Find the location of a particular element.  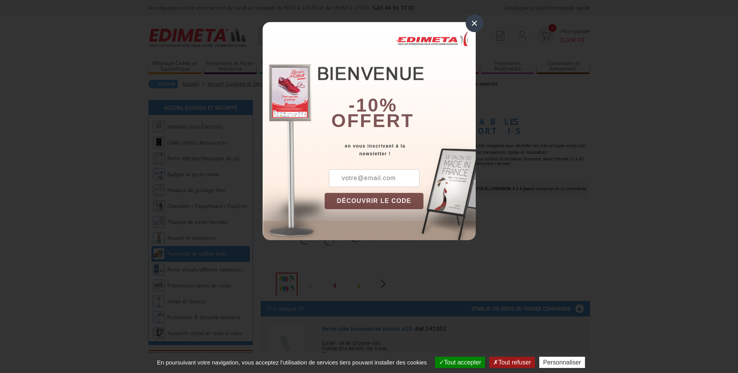

font: offert is located at coordinates (372, 120).